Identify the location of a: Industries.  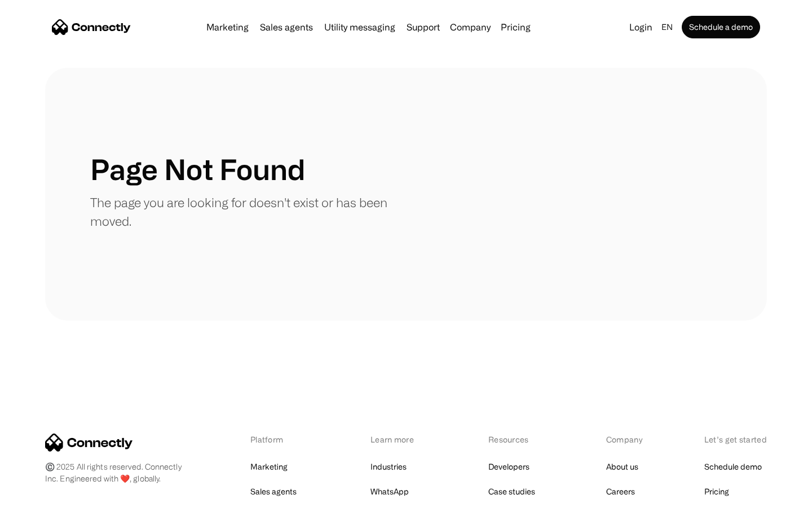
(388, 467).